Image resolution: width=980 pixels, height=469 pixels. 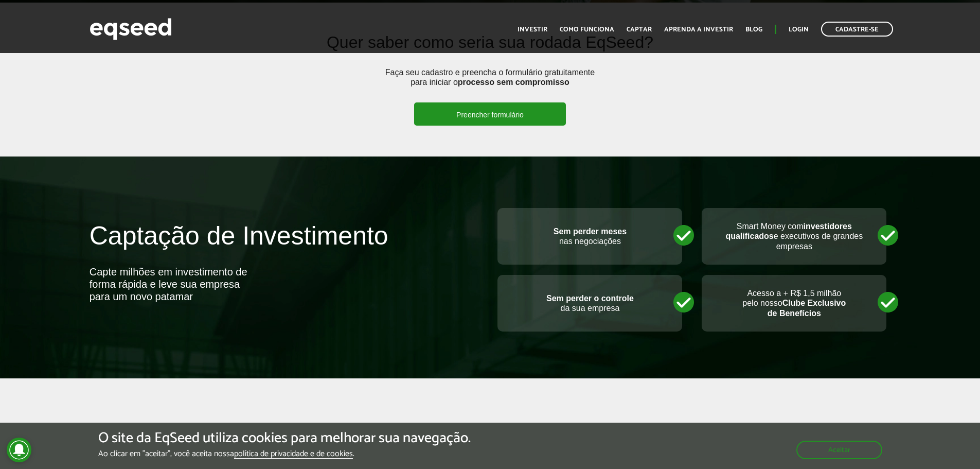 I want to click on strong: processo sem compromisso, so click(x=513, y=82).